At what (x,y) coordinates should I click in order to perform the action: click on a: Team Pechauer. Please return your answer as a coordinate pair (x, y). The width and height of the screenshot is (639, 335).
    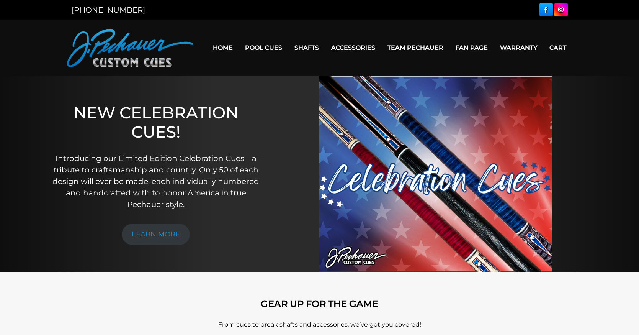
    Looking at the image, I should click on (416, 47).